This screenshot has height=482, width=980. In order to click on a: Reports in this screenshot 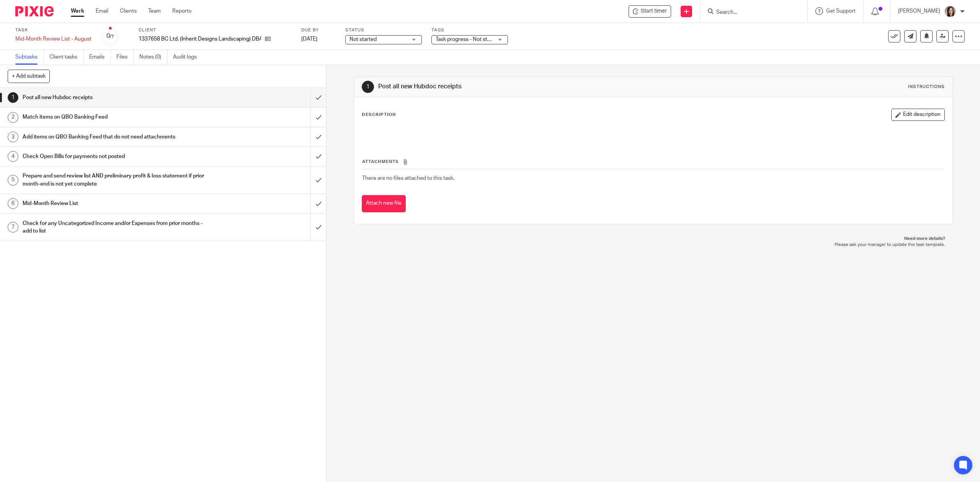, I will do `click(182, 11)`.